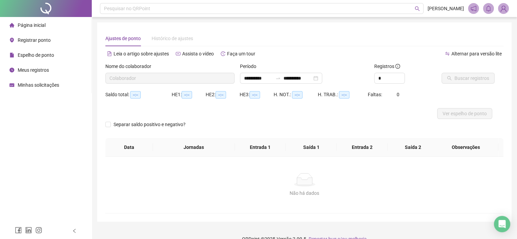 The height and width of the screenshot is (239, 517). What do you see at coordinates (189, 95) in the screenshot?
I see `div: HE 1:` at bounding box center [189, 95].